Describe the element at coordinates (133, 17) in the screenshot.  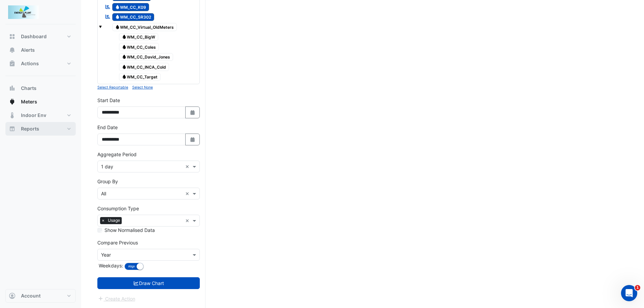
I see `span: WM_CC_SR302` at that location.